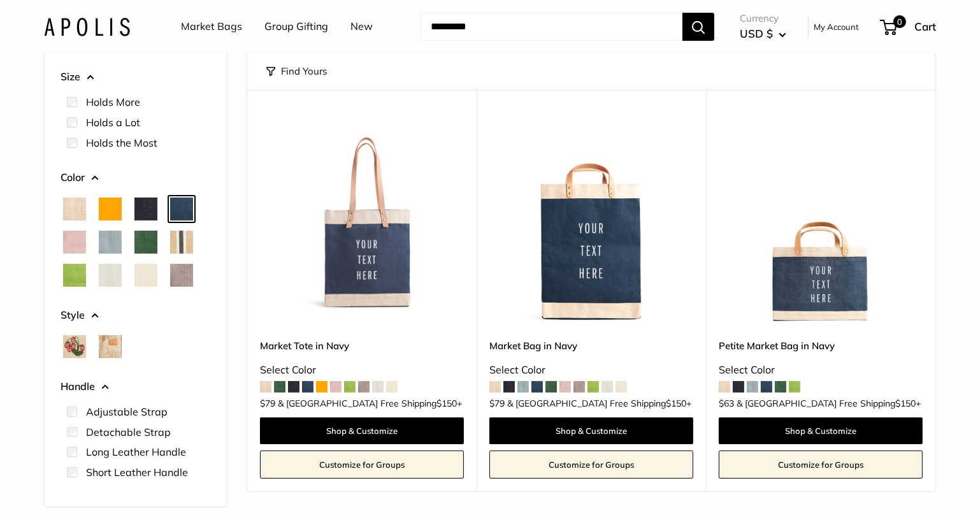  What do you see at coordinates (137, 473) in the screenshot?
I see `label: Short Leather Handle` at bounding box center [137, 473].